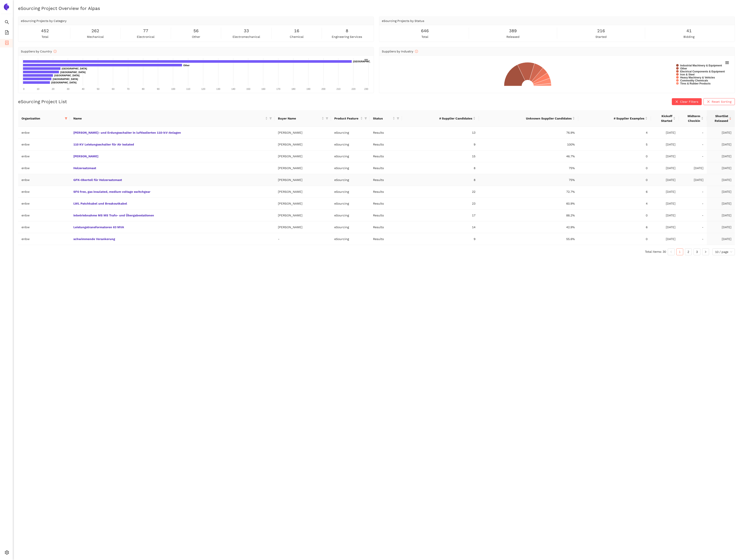 The height and width of the screenshot is (560, 740). What do you see at coordinates (145, 37) in the screenshot?
I see `span: electronical` at bounding box center [145, 37].